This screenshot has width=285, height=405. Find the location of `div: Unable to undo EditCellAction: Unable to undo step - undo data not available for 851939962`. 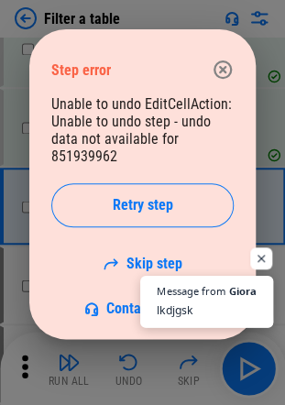

div: Unable to undo EditCellAction: Unable to undo step - undo data not available for 851939962 is located at coordinates (142, 206).